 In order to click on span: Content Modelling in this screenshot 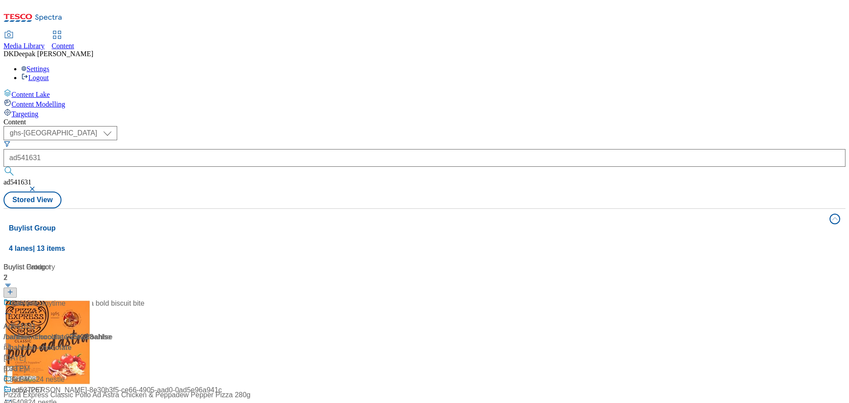, I will do `click(38, 104)`.